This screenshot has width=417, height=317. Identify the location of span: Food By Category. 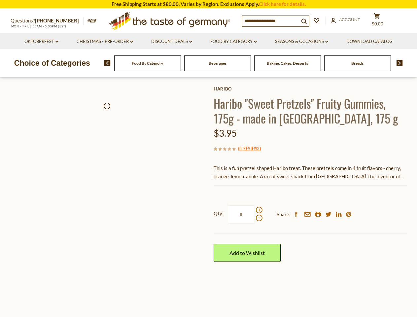
(147, 63).